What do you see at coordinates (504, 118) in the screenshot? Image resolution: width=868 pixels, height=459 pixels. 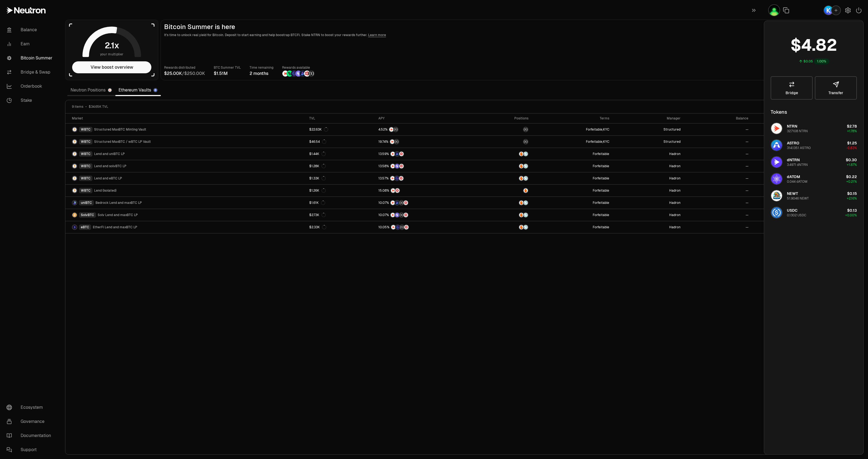 I see `div: Positions` at bounding box center [504, 118].